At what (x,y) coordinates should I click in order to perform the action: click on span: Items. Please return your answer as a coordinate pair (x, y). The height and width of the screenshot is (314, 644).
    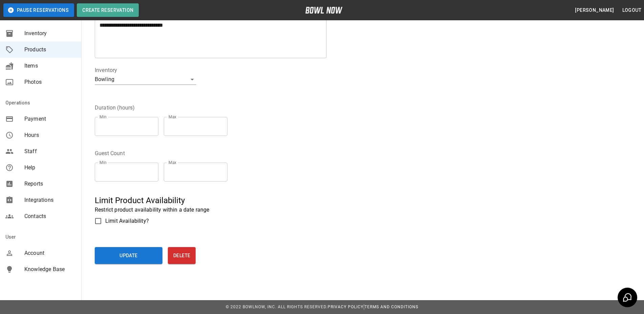
    Looking at the image, I should click on (50, 66).